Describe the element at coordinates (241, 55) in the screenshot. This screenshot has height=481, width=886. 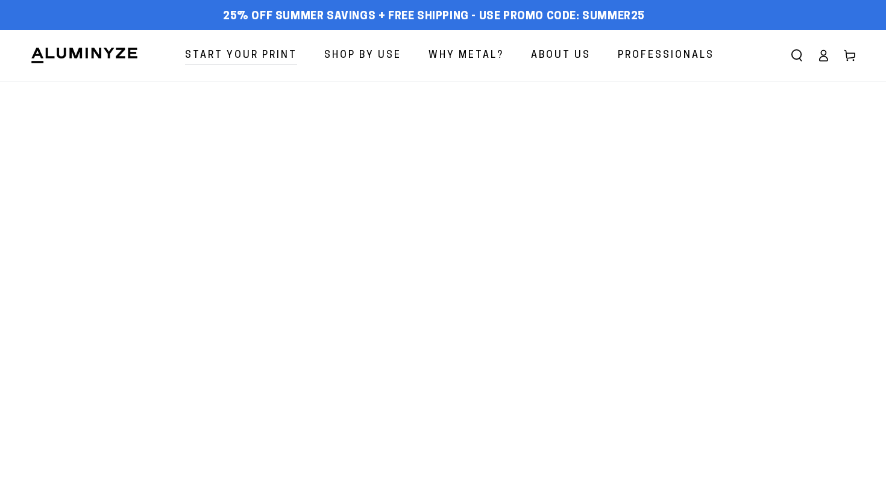
I see `span: Start Your Print` at that location.